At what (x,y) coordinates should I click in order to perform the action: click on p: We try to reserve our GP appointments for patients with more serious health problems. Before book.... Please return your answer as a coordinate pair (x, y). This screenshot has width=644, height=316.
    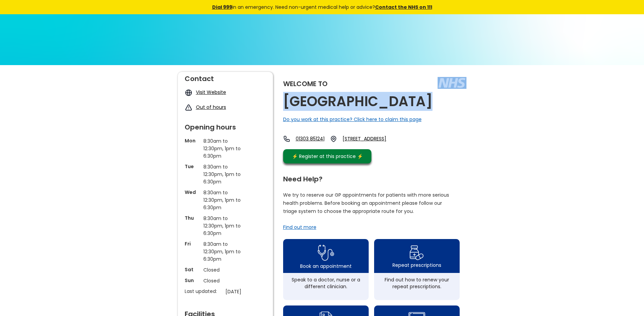
    Looking at the image, I should click on (366, 203).